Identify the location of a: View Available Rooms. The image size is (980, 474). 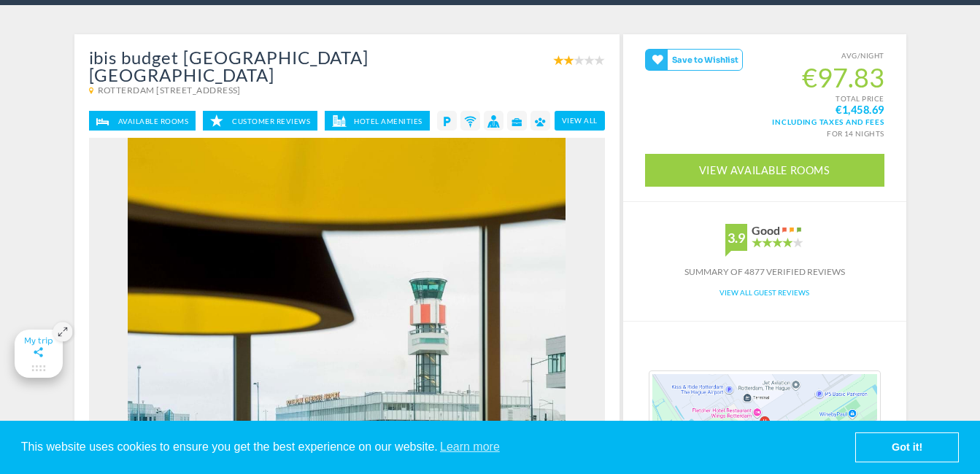
(765, 170).